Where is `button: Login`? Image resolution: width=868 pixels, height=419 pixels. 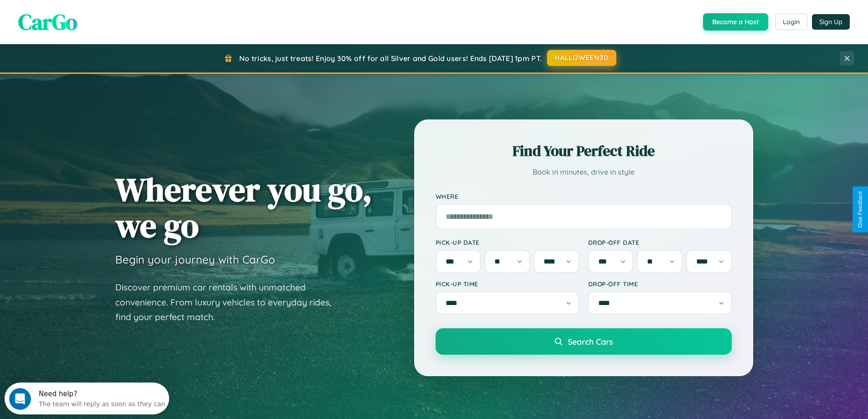
button: Login is located at coordinates (791, 22).